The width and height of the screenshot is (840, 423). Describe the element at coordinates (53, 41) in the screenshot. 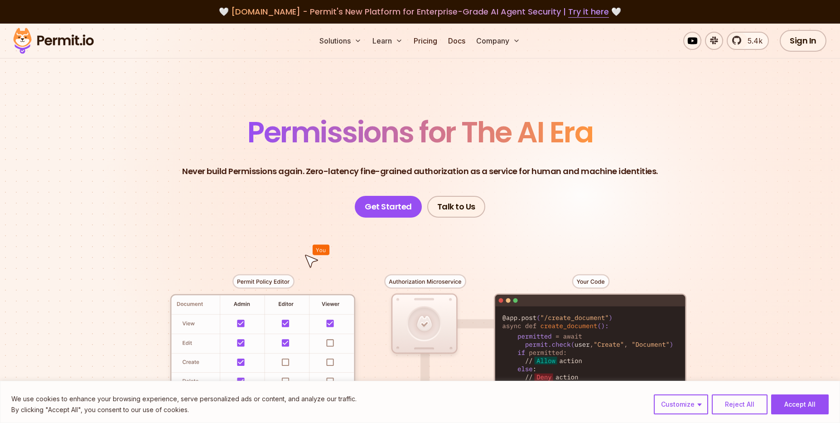

I see `img: Permit logo` at that location.